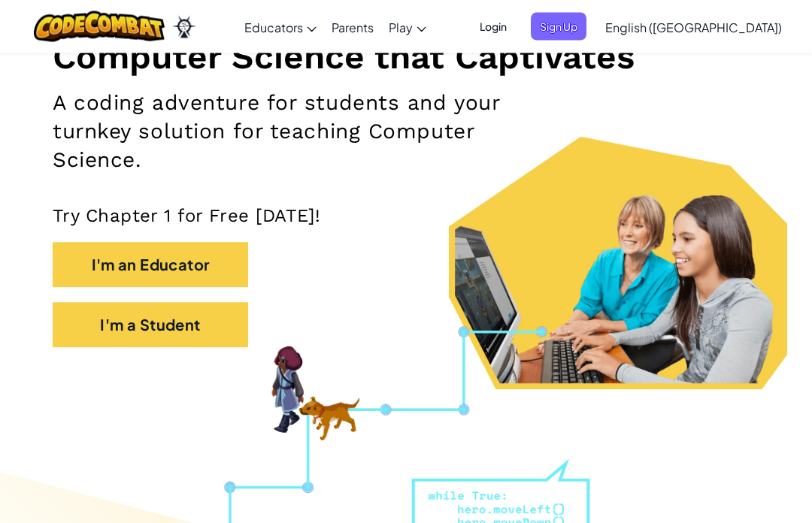 Image resolution: width=812 pixels, height=523 pixels. What do you see at coordinates (401, 27) in the screenshot?
I see `span: Play` at bounding box center [401, 27].